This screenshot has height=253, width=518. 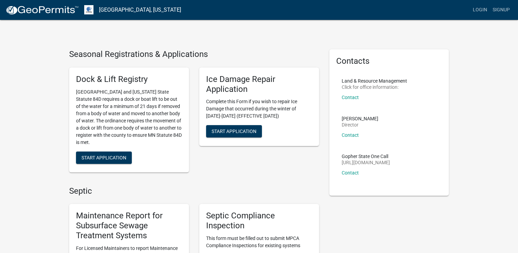 I want to click on h5: Maintenance Report for Subsurface Sewage Treatment Systems, so click(x=129, y=225).